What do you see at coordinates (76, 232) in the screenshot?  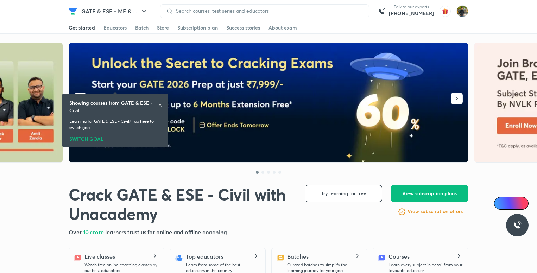 I see `span: Over` at bounding box center [76, 232].